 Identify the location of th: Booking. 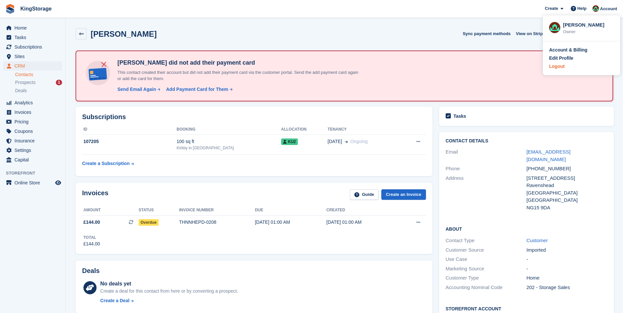
(229, 130).